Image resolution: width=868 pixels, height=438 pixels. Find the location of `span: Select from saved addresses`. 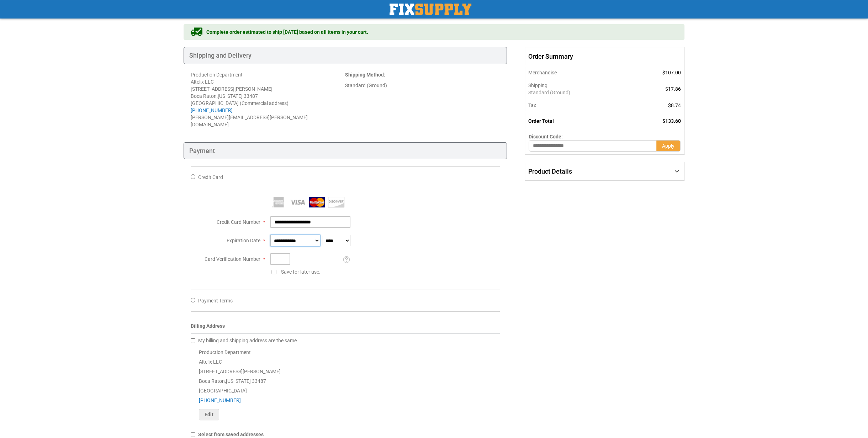

span: Select from saved addresses is located at coordinates (231, 435).